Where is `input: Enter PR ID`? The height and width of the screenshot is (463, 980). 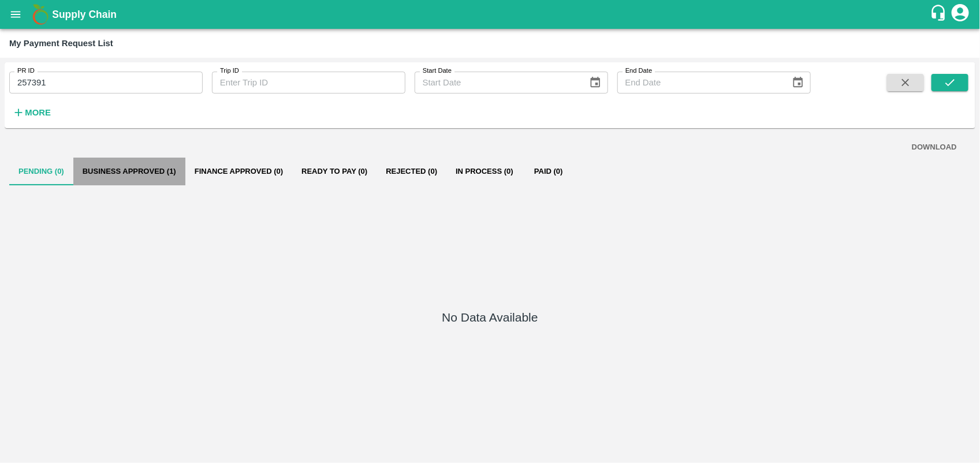
input: Enter PR ID is located at coordinates (105, 83).